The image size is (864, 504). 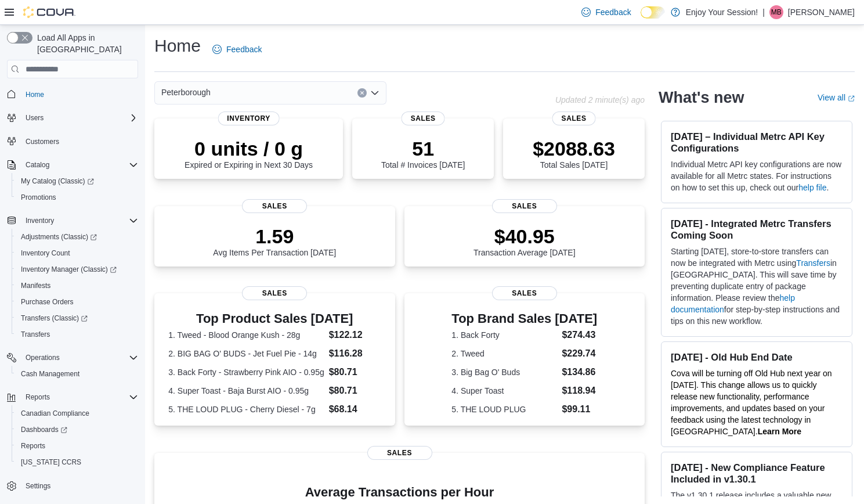 I want to click on span: Dark Mode, so click(x=641, y=19).